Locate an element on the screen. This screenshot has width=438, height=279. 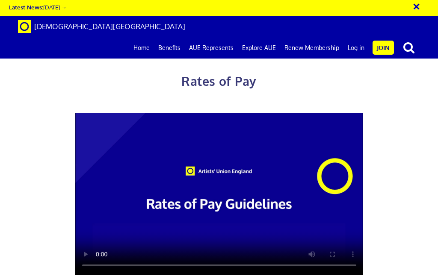
a: Join is located at coordinates (383, 47).